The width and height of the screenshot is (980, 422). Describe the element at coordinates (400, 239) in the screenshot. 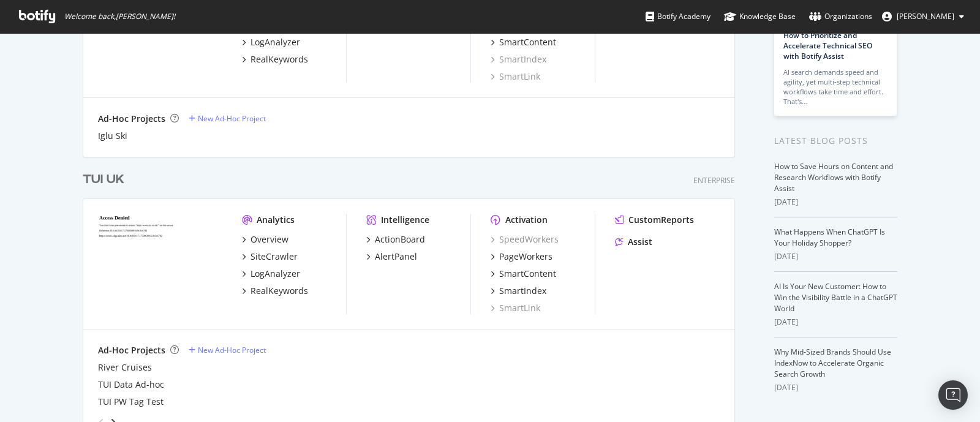

I see `div: ActionBoard` at that location.